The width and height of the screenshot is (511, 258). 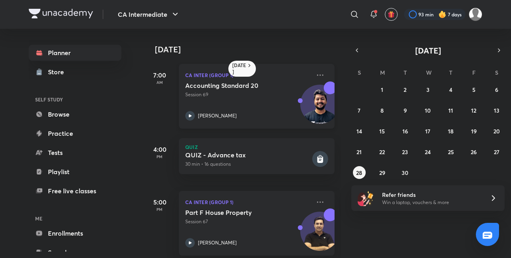 What do you see at coordinates (474, 131) in the screenshot?
I see `abbr: September 19, 2025` at bounding box center [474, 131].